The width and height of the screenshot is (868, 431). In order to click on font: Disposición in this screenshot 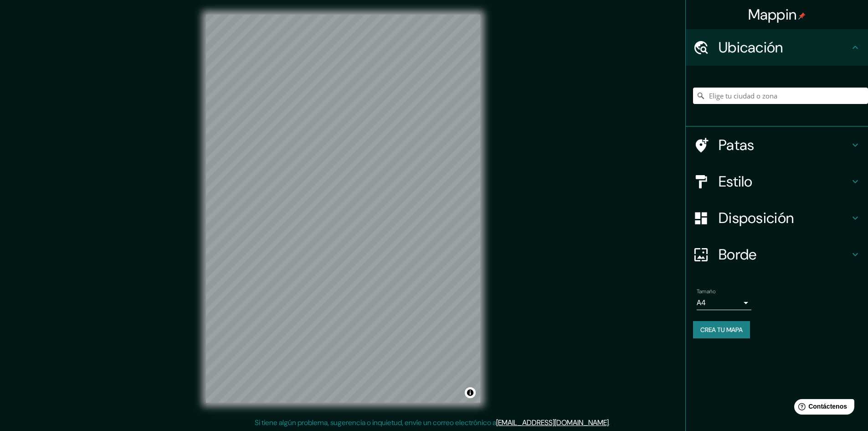, I will do `click(756, 218)`.